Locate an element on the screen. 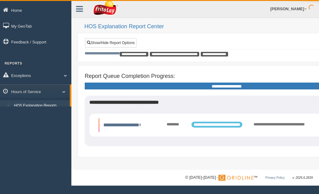  img: Gridline is located at coordinates (236, 178).